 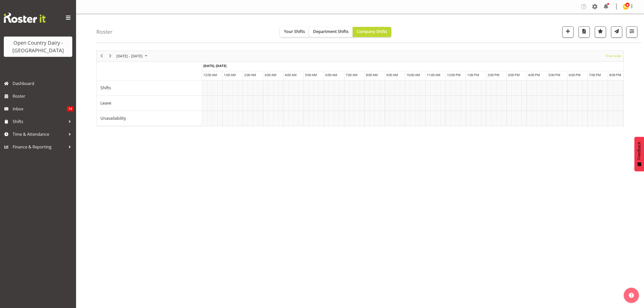 What do you see at coordinates (101, 56) in the screenshot?
I see `button: Previous` at bounding box center [101, 56].